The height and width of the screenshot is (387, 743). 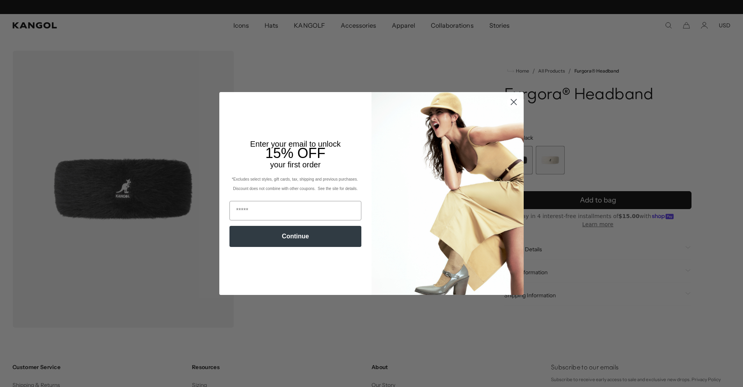 What do you see at coordinates (295, 211) in the screenshot?
I see `input: Email` at bounding box center [295, 211].